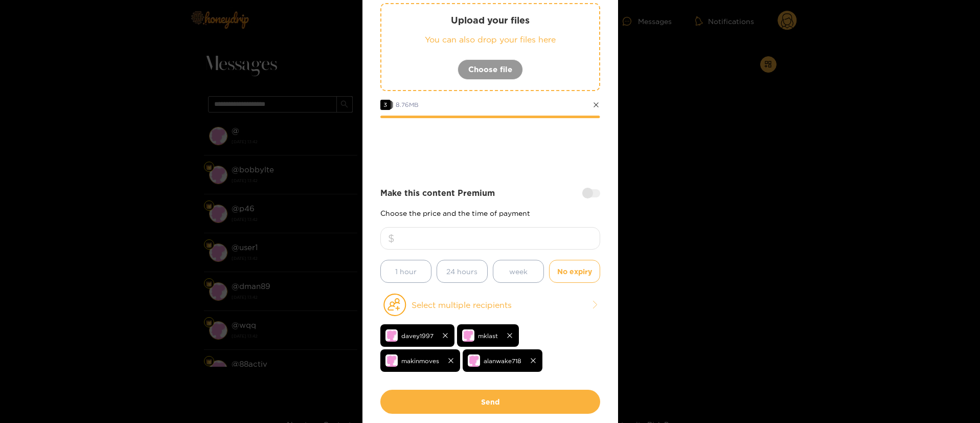 Image resolution: width=980 pixels, height=423 pixels. What do you see at coordinates (438, 193) in the screenshot?
I see `strong: Make this content Premium` at bounding box center [438, 193].